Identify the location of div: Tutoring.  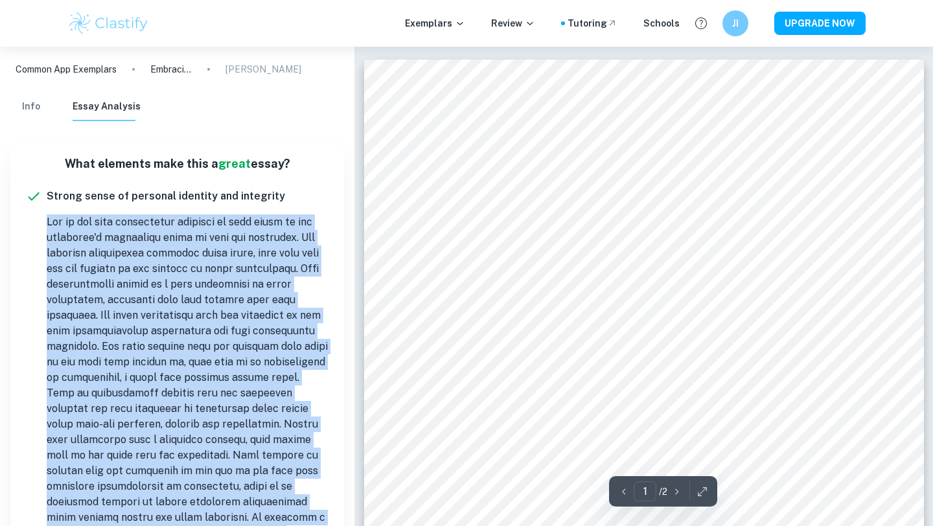
(592, 23).